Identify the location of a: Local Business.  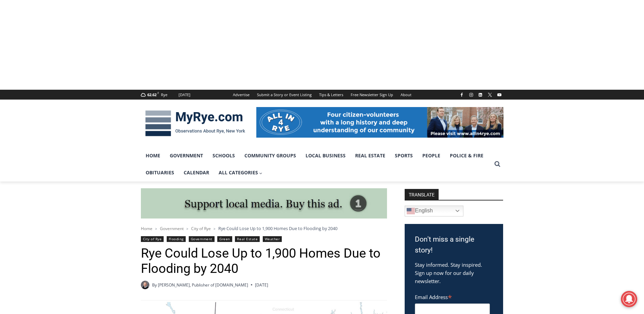
(326, 155).